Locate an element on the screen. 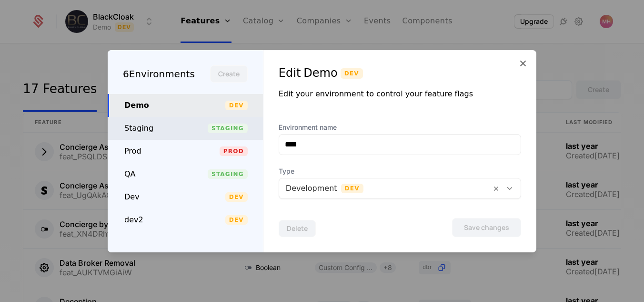 The height and width of the screenshot is (302, 644). label: Environment name is located at coordinates (399, 127).